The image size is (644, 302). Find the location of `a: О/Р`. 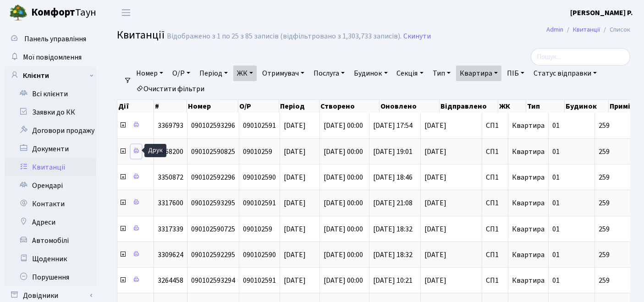

a: О/Р is located at coordinates (181, 73).